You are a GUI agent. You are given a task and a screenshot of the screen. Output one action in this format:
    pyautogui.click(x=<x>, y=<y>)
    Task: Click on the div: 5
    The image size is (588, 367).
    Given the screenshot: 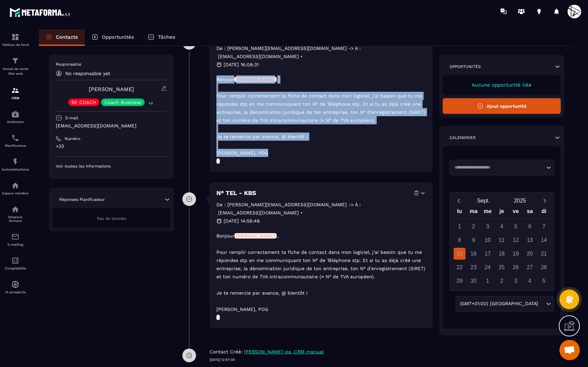 What is the action you would take?
    pyautogui.click(x=544, y=281)
    